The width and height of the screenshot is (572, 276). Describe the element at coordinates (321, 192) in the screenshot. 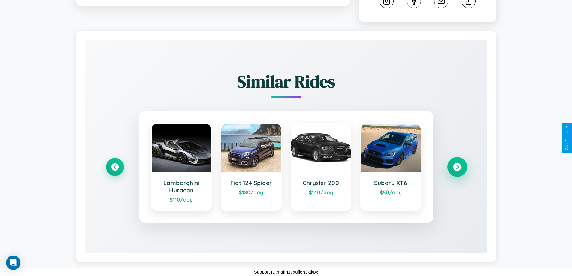

I see `div: $ 140 /day` at that location.